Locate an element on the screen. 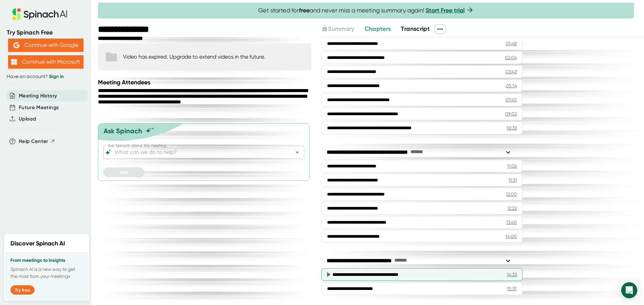 The image size is (644, 305). div: 11:31 is located at coordinates (513, 180).